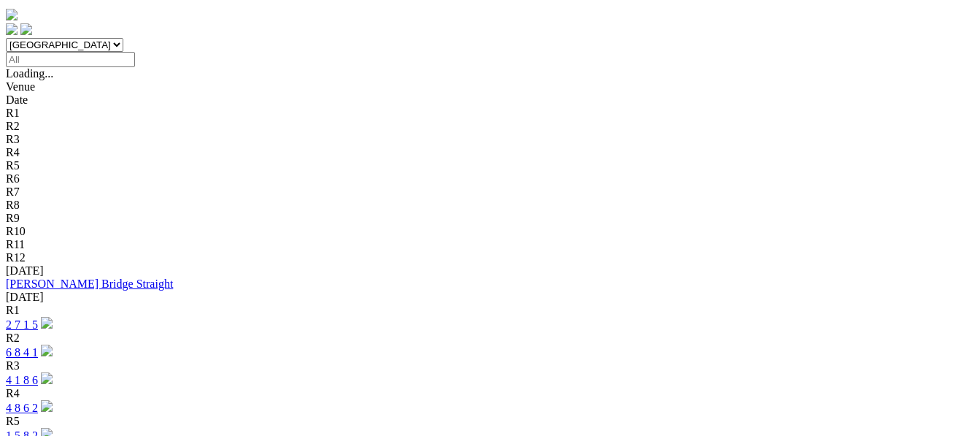 The height and width of the screenshot is (436, 980). What do you see at coordinates (70, 59) in the screenshot?
I see `input: Select date` at bounding box center [70, 59].